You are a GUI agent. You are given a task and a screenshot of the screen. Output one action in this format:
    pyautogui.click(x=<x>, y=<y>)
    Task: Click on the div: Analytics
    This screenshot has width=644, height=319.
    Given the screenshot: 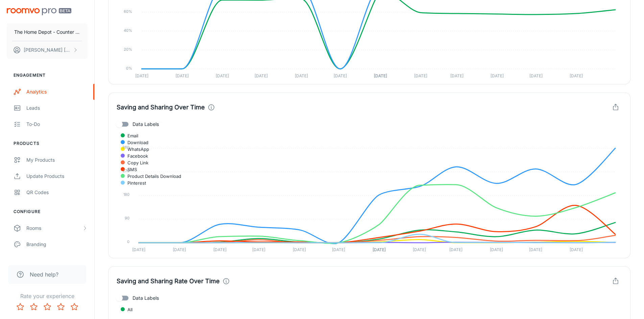 What is the action you would take?
    pyautogui.click(x=57, y=92)
    